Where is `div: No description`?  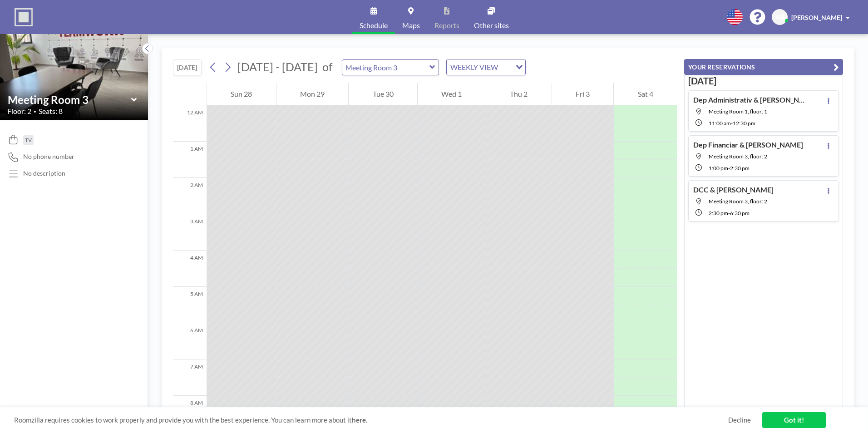 div: No description is located at coordinates (44, 173).